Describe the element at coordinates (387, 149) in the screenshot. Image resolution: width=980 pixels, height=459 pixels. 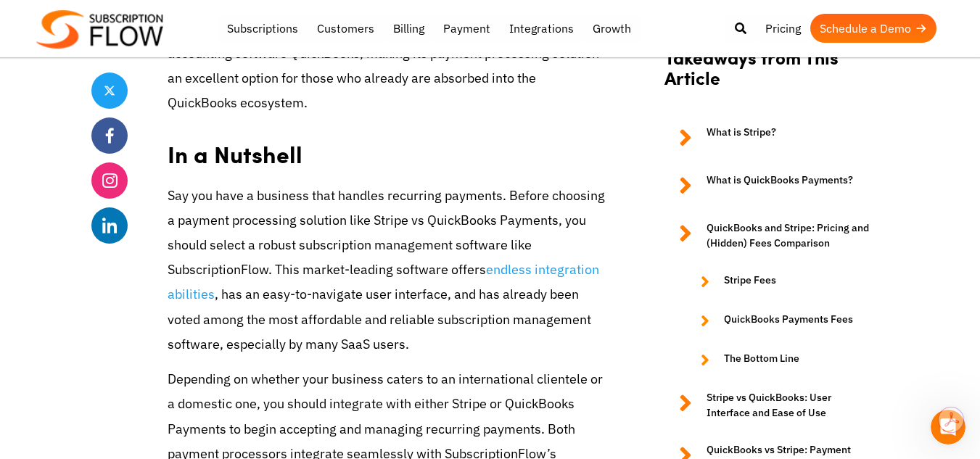
I see `h2: In a Nutshell` at that location.